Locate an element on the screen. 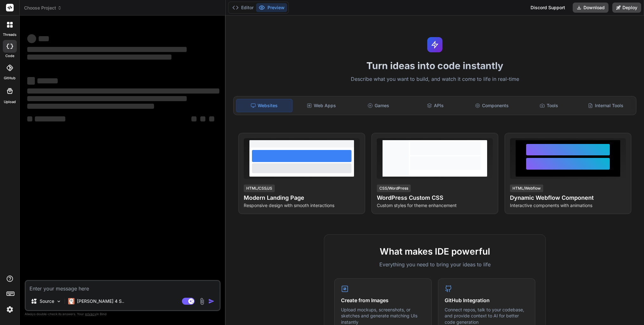  img: icon is located at coordinates (212, 302).